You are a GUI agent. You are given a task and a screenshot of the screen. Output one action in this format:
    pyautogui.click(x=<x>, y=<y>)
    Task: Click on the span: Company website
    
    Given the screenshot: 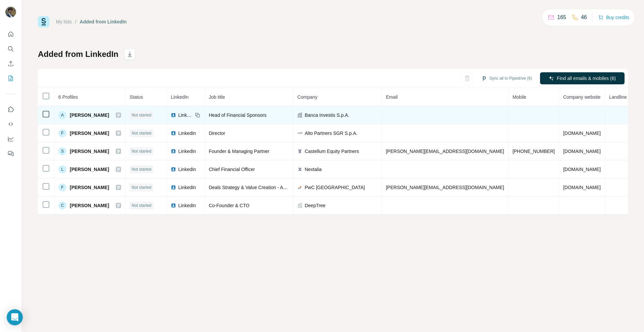 What is the action you would take?
    pyautogui.click(x=582, y=97)
    